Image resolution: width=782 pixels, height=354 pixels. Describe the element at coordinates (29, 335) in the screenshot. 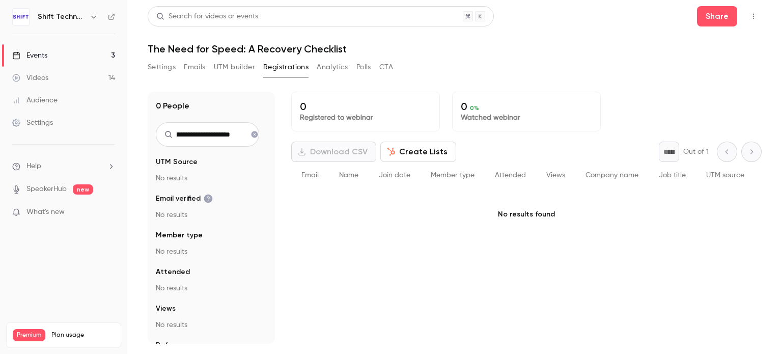

I see `span: Premium` at that location.